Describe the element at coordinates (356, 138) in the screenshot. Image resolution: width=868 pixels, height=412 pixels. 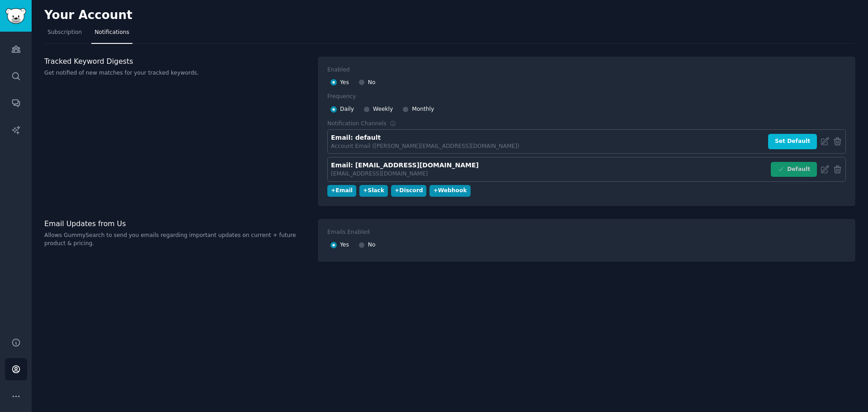
I see `div: Email: default` at that location.